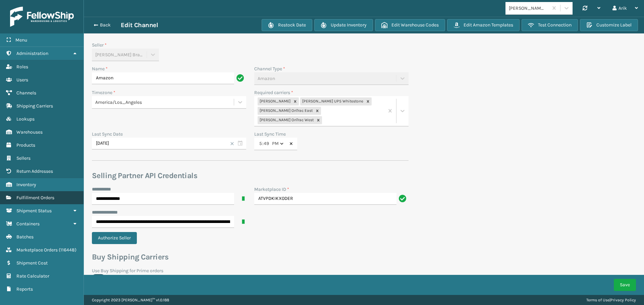  I want to click on span: Containers, so click(28, 224).